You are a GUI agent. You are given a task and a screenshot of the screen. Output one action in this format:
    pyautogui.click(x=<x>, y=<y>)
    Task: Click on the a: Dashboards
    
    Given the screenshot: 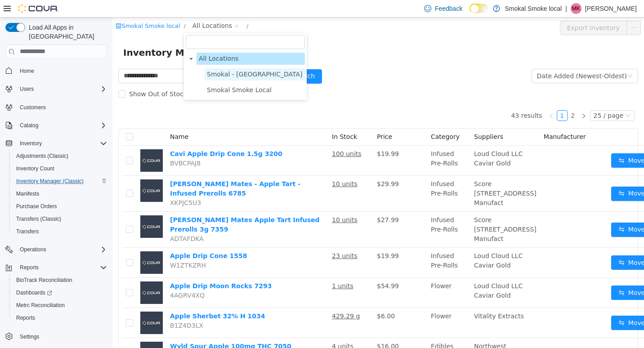 What is the action you would take?
    pyautogui.click(x=60, y=293)
    